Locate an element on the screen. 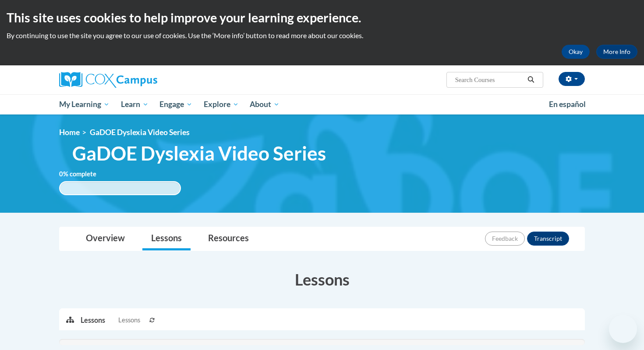 This screenshot has width=644, height=350. button: Transcript is located at coordinates (548, 239).